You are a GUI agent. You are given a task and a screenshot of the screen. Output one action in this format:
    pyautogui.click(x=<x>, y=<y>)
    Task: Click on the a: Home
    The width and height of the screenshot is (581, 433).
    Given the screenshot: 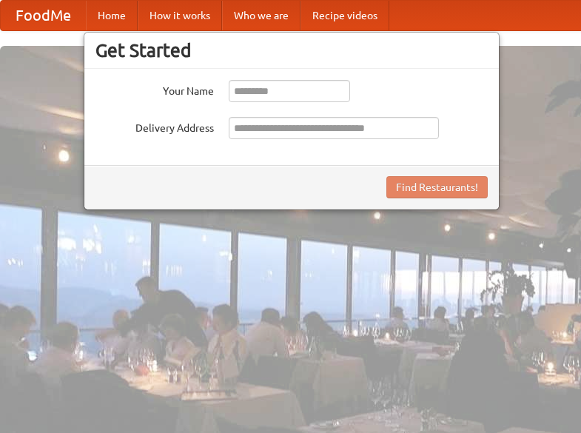 What is the action you would take?
    pyautogui.click(x=112, y=16)
    